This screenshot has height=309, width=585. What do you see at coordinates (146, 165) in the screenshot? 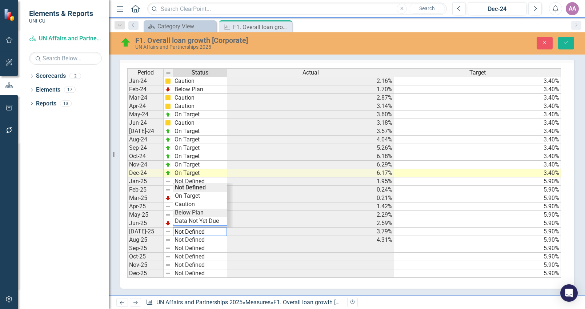
I see `td: Nov-24` at bounding box center [146, 165].